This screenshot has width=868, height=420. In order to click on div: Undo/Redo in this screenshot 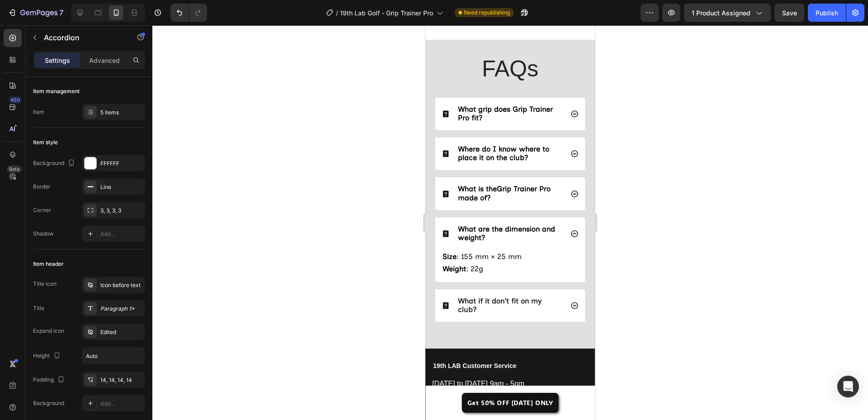, I will do `click(188, 13)`.